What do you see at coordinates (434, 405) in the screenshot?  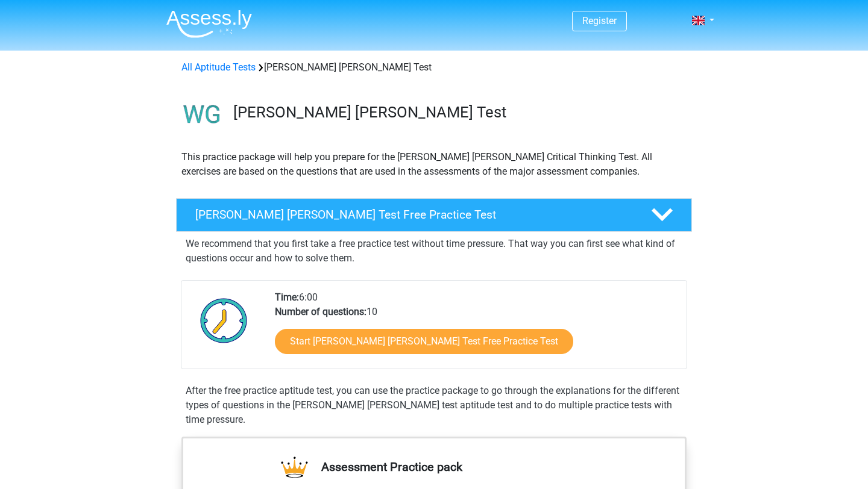 I see `div: After the free practice aptitude test, you can use the practice package to go through the explana...` at bounding box center [434, 405].